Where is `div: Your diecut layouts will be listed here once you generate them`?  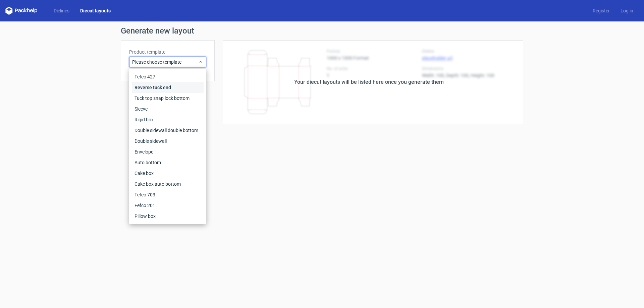 div: Your diecut layouts will be listed here once you generate them is located at coordinates (369, 82).